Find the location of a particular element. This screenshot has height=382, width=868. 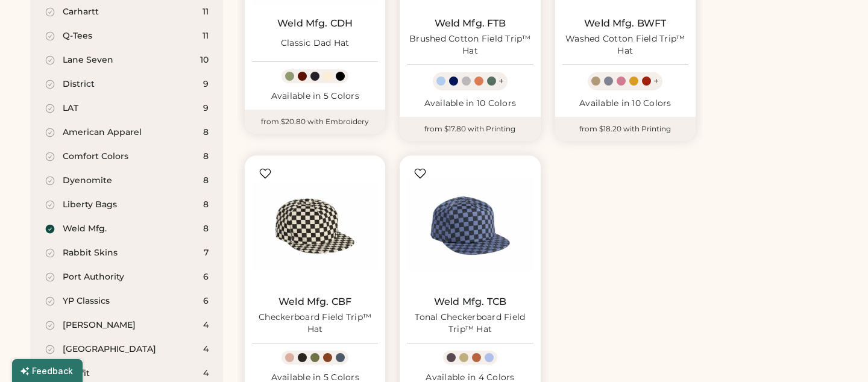

div: Q-Tees is located at coordinates (77, 36).